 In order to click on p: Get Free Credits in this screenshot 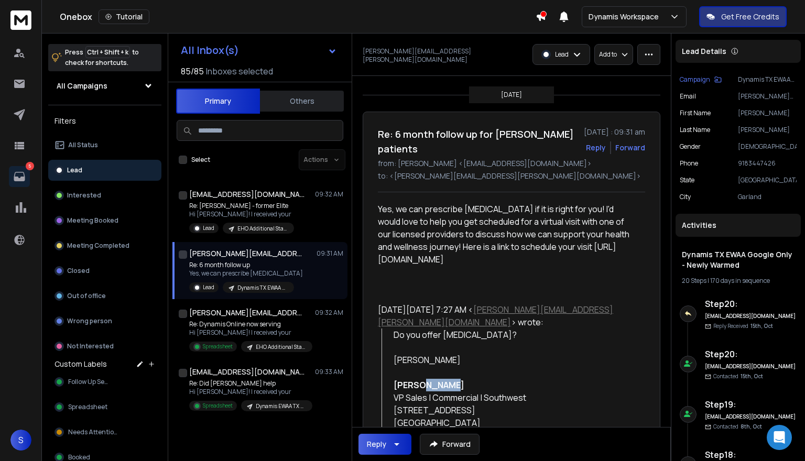, I will do `click(750, 17)`.